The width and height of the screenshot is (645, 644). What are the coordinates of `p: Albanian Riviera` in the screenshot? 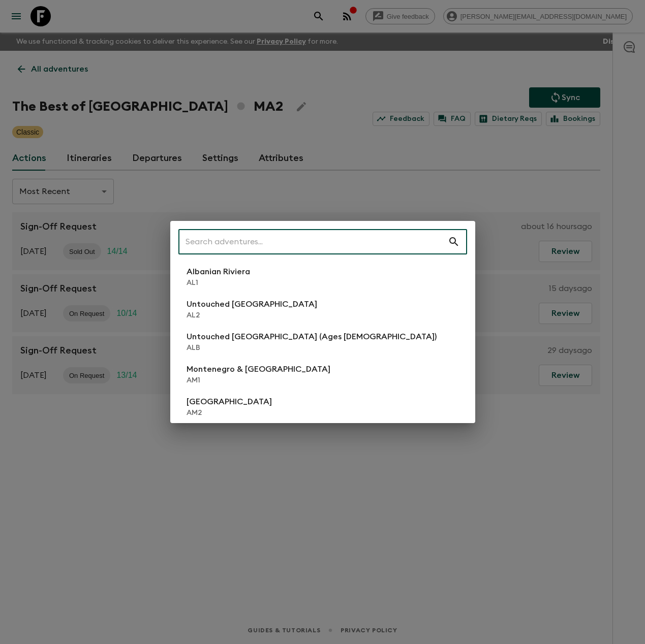 It's located at (218, 272).